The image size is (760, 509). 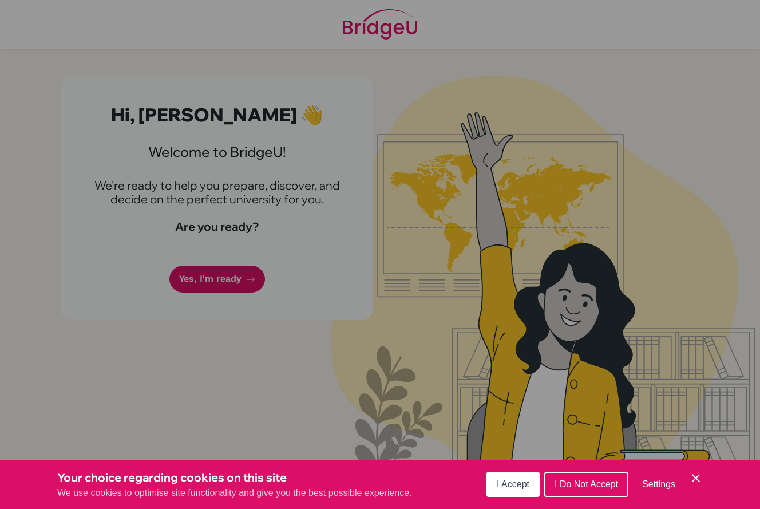 What do you see at coordinates (513, 484) in the screenshot?
I see `span: I Accept` at bounding box center [513, 484].